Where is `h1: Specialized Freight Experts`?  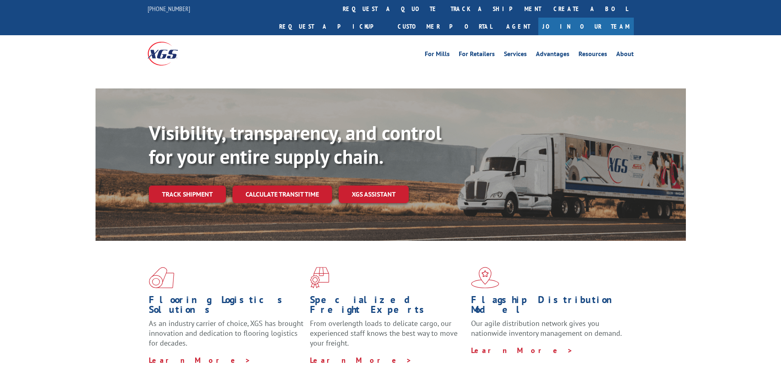
h1: Specialized Freight Experts is located at coordinates (387, 307).